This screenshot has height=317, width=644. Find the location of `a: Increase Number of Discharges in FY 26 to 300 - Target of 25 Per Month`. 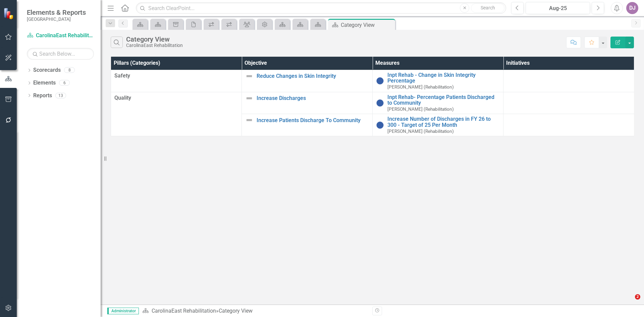

a: Increase Number of Discharges in FY 26 to 300 - Target of 25 Per Month is located at coordinates (443, 122).